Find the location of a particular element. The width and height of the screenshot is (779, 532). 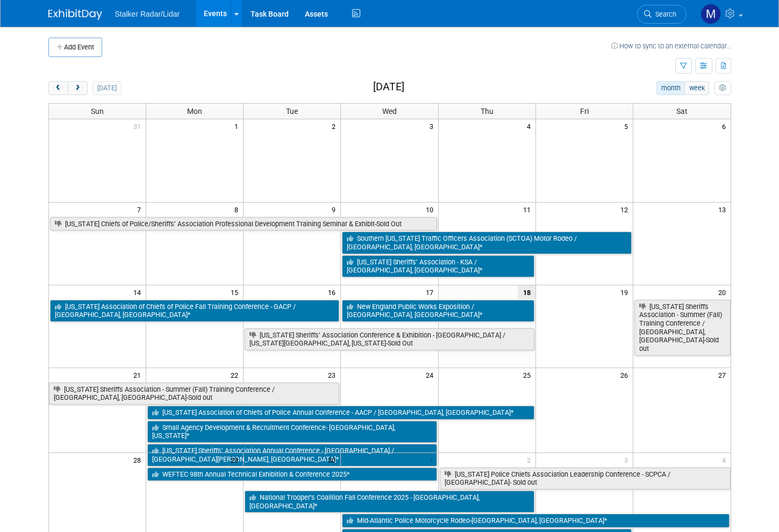

span: Search is located at coordinates (664, 14).